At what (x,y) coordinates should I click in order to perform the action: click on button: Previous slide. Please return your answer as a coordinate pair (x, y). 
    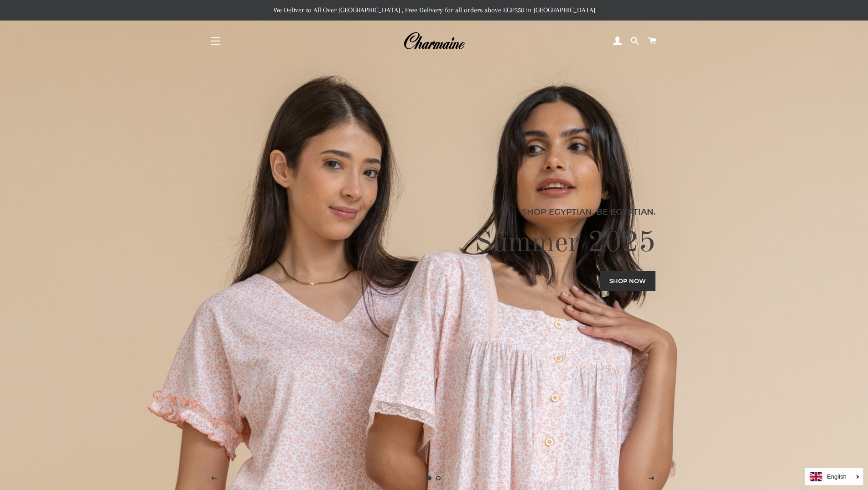
    Looking at the image, I should click on (214, 479).